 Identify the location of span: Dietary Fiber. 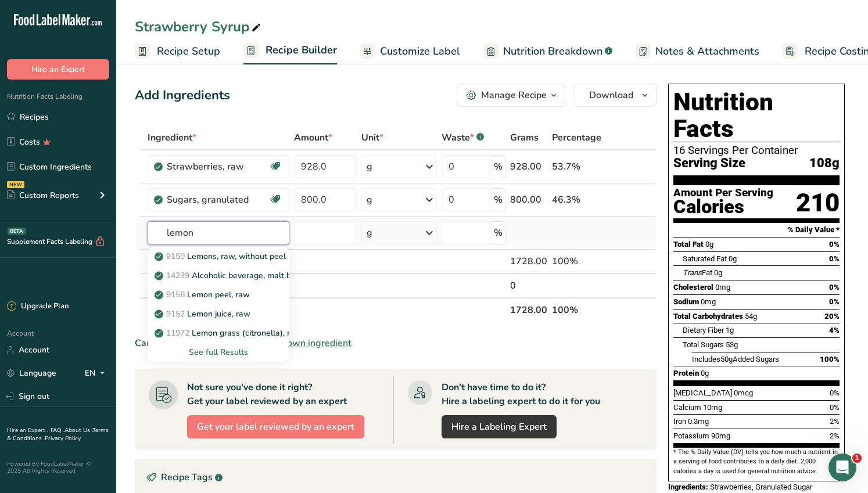
(703, 330).